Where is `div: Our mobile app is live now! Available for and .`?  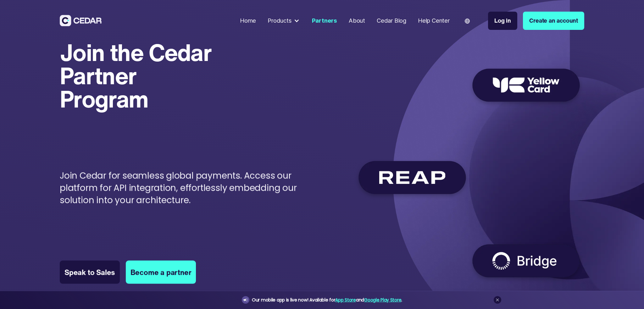
div: Our mobile app is live now! Available for and . is located at coordinates (327, 300).